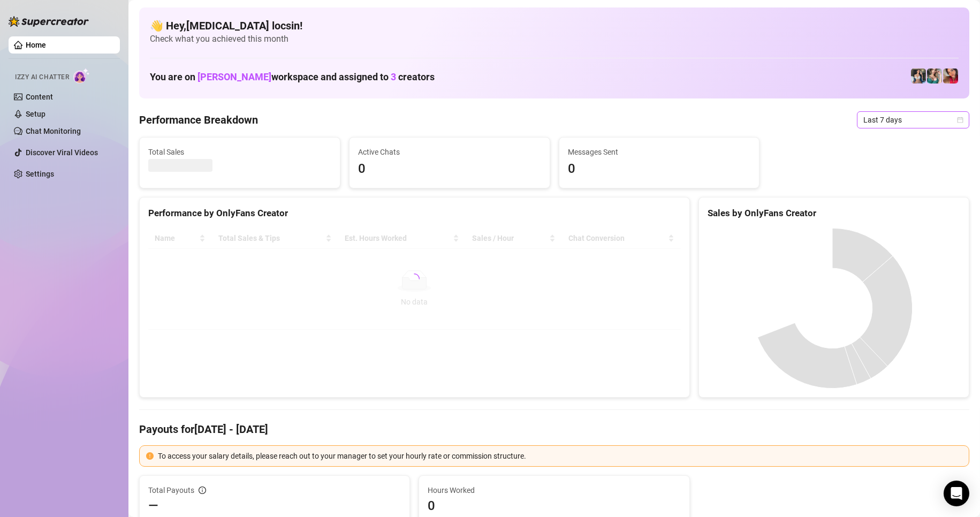 The height and width of the screenshot is (517, 980). Describe the element at coordinates (414, 279) in the screenshot. I see `span: loading` at that location.